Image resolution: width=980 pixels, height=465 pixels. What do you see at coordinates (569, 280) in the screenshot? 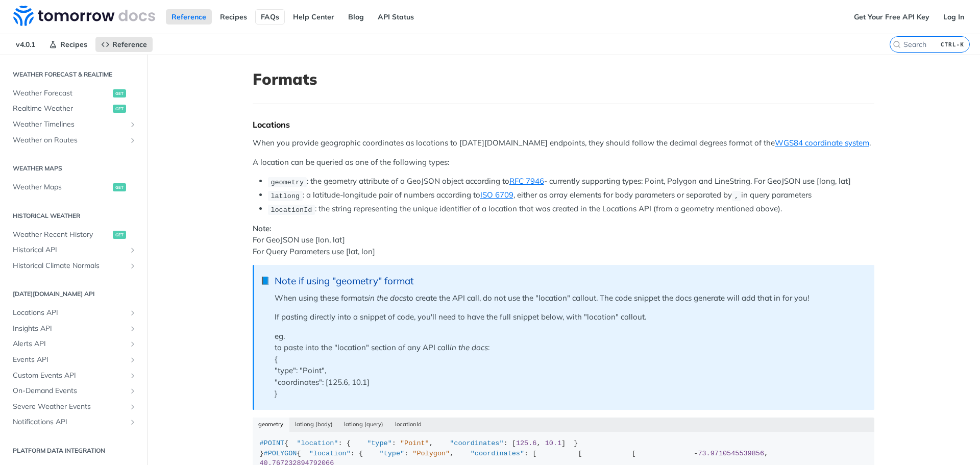
I see `div: Note if using "geometry" format` at bounding box center [569, 280].